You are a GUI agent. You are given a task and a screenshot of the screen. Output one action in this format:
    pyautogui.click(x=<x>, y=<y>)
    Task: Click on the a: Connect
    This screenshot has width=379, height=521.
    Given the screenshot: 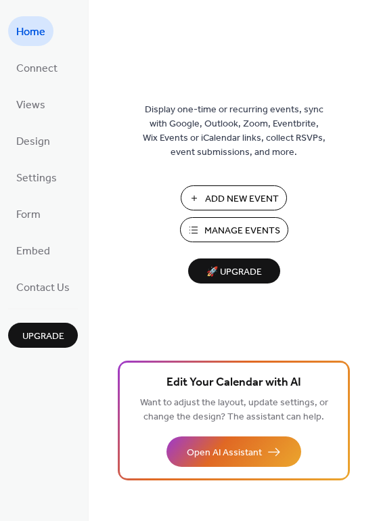 What is the action you would take?
    pyautogui.click(x=37, y=68)
    